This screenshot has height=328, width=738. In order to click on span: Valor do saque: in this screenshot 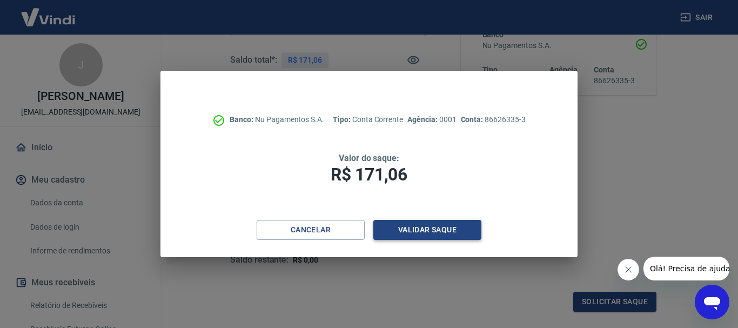, I will do `click(369, 158)`.